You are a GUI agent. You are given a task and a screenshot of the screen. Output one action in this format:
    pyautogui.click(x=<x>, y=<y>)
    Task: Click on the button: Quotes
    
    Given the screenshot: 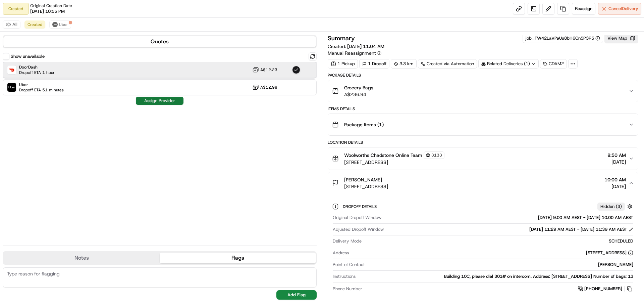 What is the action you would take?
    pyautogui.click(x=160, y=42)
    